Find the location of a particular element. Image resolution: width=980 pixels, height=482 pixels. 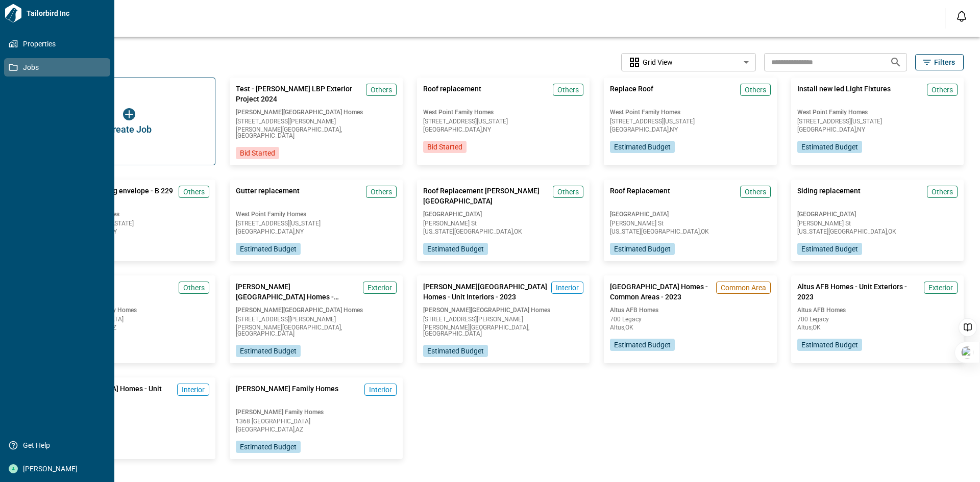

button: Search jobs is located at coordinates (896, 62).